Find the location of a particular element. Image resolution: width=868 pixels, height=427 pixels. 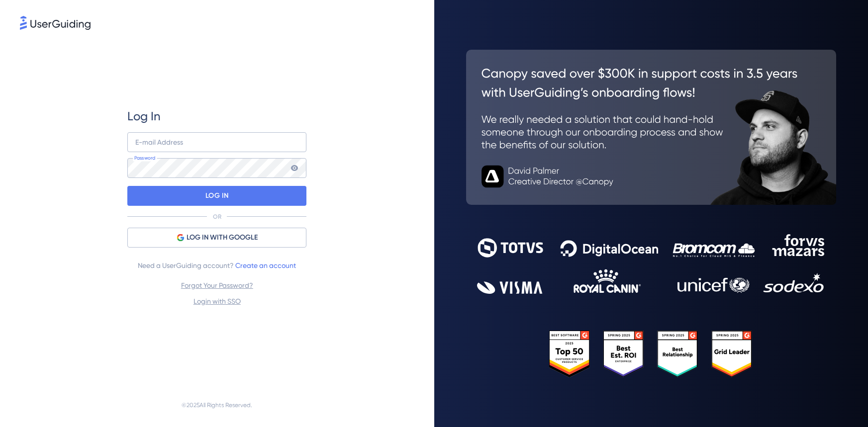

span: LOG IN WITH GOOGLE is located at coordinates (222, 238).